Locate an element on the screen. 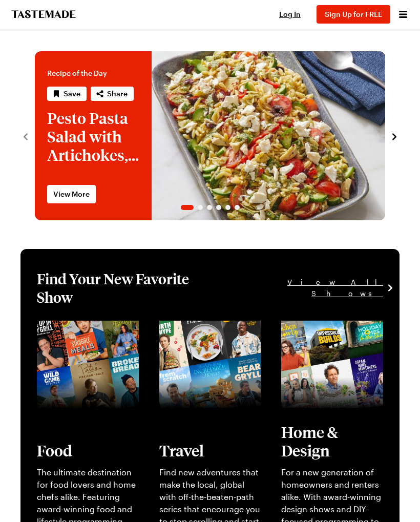 The image size is (420, 522). span: Save is located at coordinates (72, 94).